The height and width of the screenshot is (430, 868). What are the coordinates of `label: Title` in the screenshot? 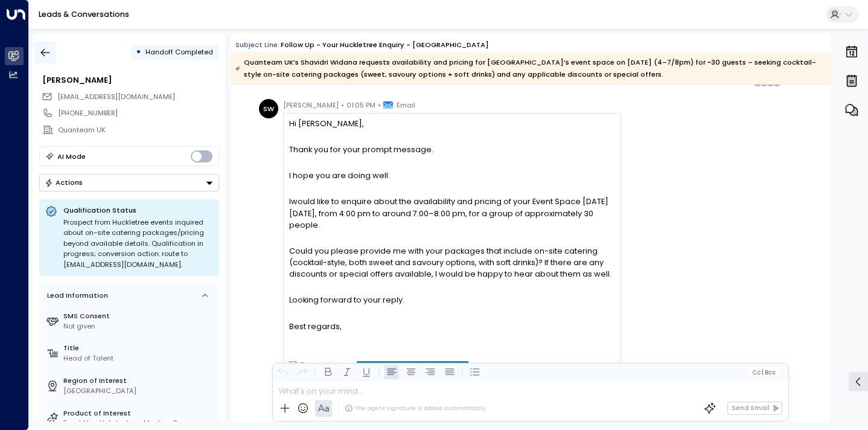 It's located at (139, 348).